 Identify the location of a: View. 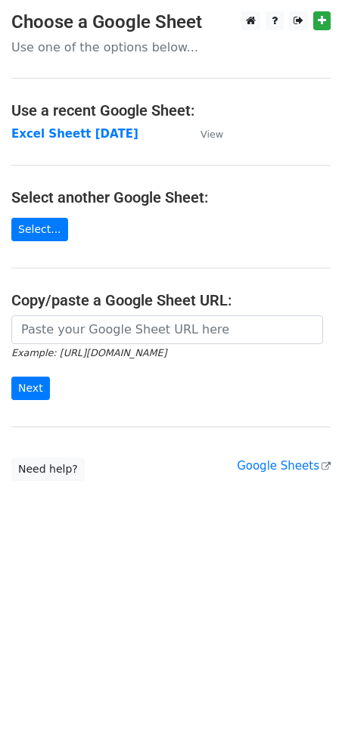
(204, 134).